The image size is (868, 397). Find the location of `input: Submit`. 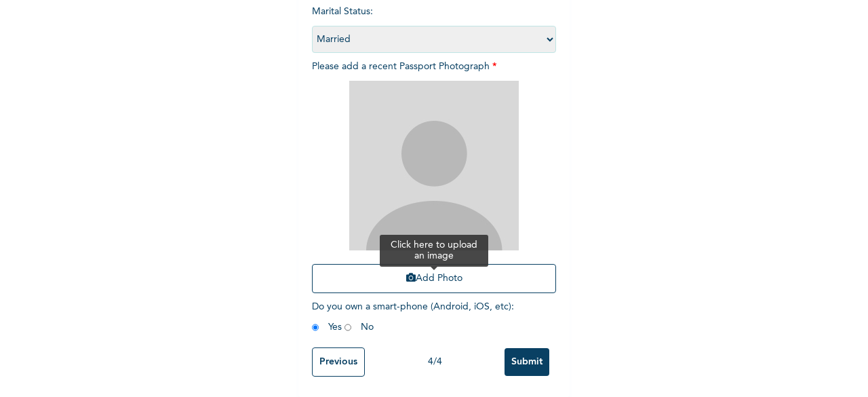

input: Submit is located at coordinates (527, 361).